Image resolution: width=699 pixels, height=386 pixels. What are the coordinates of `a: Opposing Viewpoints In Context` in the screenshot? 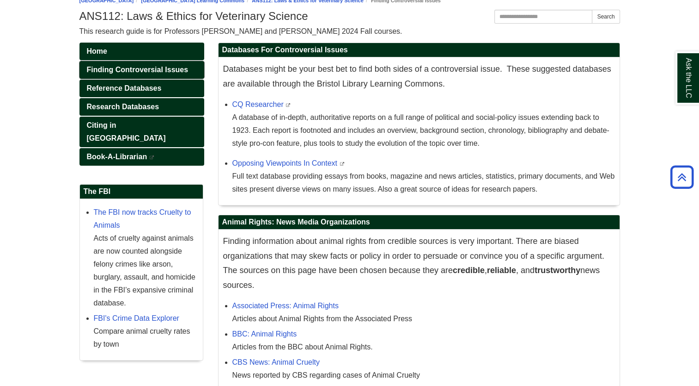 It's located at (285, 163).